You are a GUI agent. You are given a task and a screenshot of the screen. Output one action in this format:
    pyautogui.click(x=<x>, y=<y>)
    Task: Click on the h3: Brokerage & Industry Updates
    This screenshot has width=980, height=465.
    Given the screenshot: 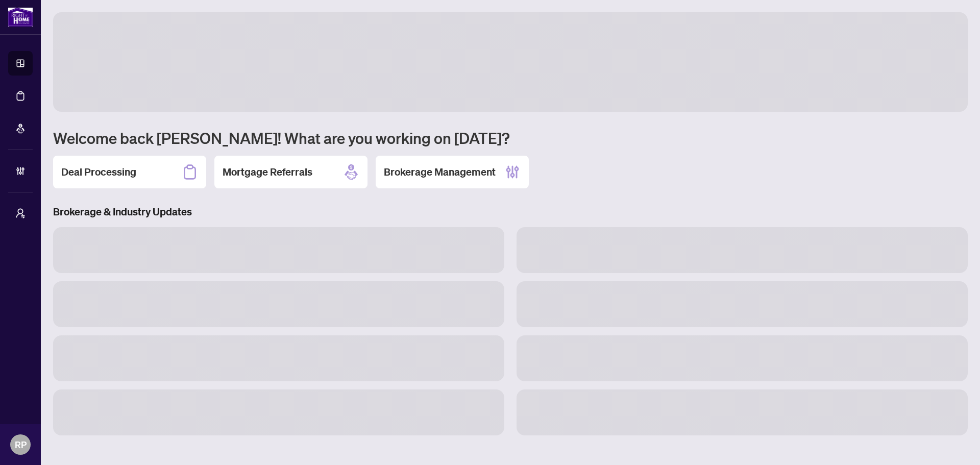 What is the action you would take?
    pyautogui.click(x=510, y=212)
    